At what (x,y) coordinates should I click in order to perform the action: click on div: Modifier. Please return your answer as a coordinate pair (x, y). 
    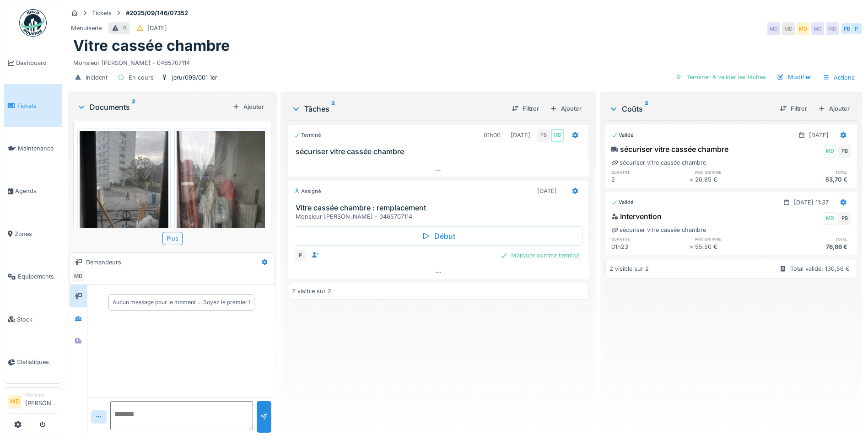
    Looking at the image, I should click on (793, 77).